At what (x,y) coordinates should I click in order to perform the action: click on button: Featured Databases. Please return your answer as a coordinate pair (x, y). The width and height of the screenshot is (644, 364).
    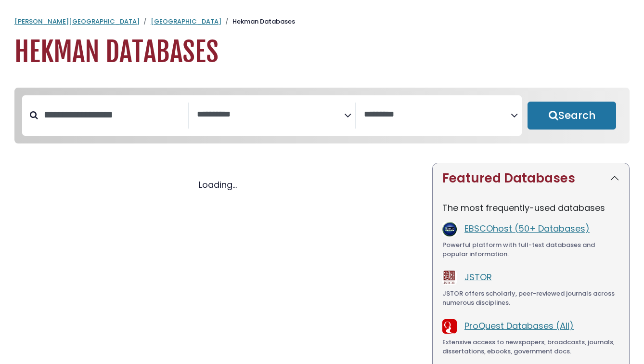
    Looking at the image, I should click on (531, 178).